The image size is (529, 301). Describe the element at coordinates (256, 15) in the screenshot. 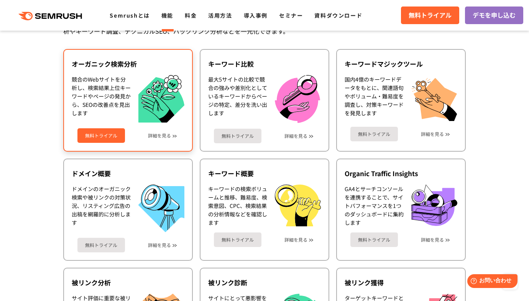

I see `a: 導入事例` at that location.